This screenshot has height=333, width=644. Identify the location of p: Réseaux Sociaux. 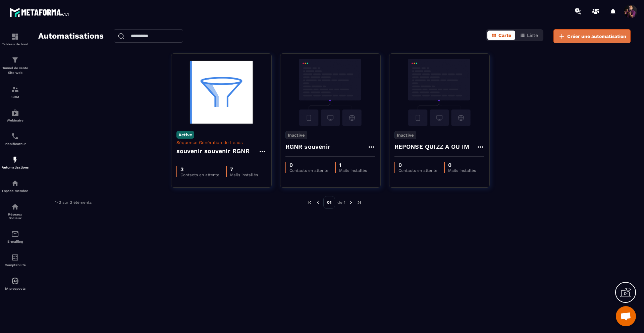
(15, 216).